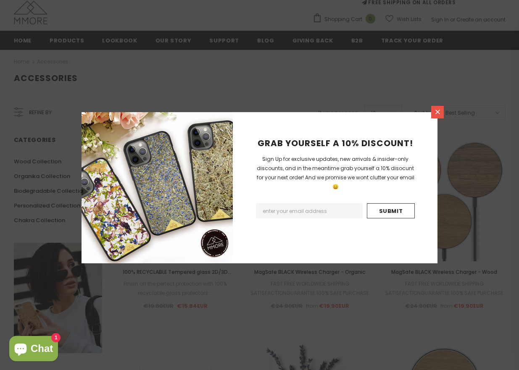  I want to click on span: GRAB YOURSELF A 10% DISCOUNT!, so click(335, 143).